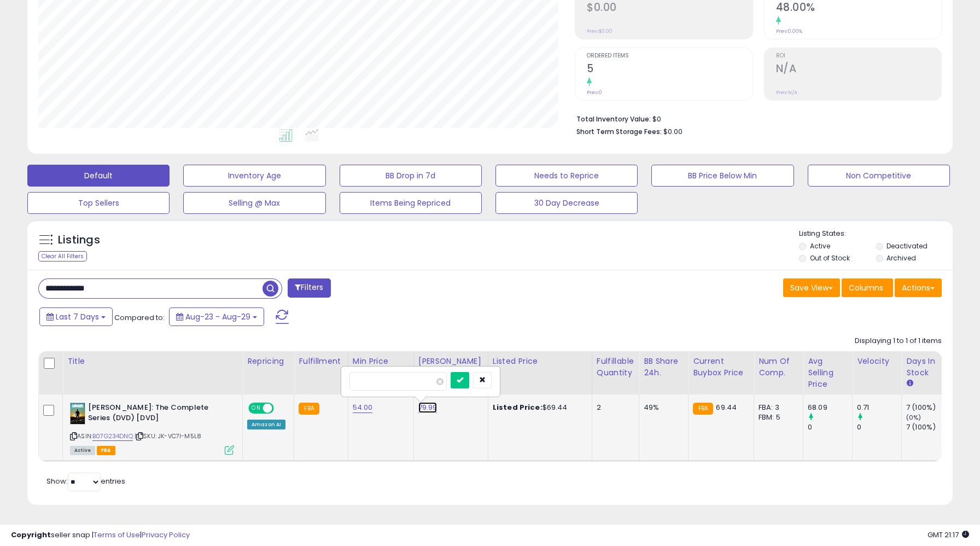  What do you see at coordinates (362, 408) in the screenshot?
I see `a: 54.00` at bounding box center [362, 408].